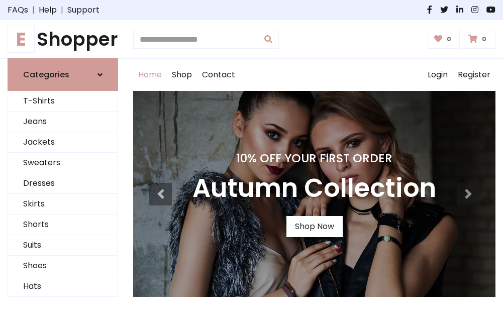  What do you see at coordinates (314, 158) in the screenshot?
I see `h4: 10% Off Your First Order` at bounding box center [314, 158].